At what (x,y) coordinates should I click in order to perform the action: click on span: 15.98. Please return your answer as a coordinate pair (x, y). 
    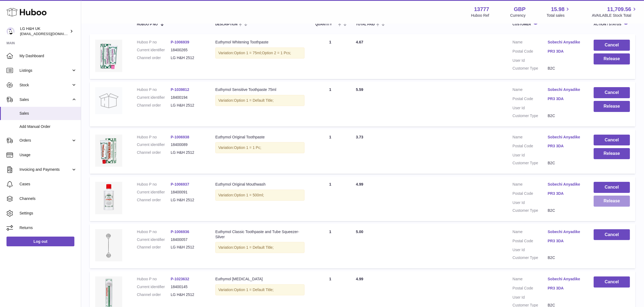
    Looking at the image, I should click on (557, 9).